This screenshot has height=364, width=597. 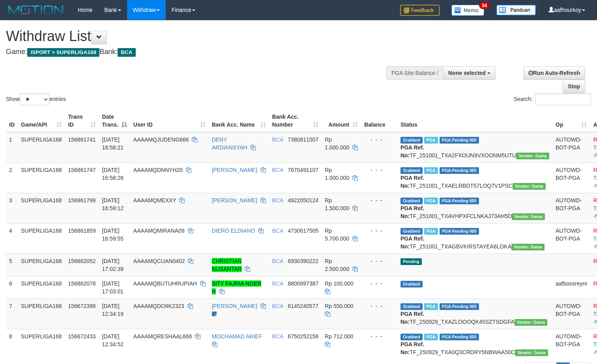 What do you see at coordinates (198, 36) in the screenshot?
I see `h1: Withdraw List` at bounding box center [198, 36].